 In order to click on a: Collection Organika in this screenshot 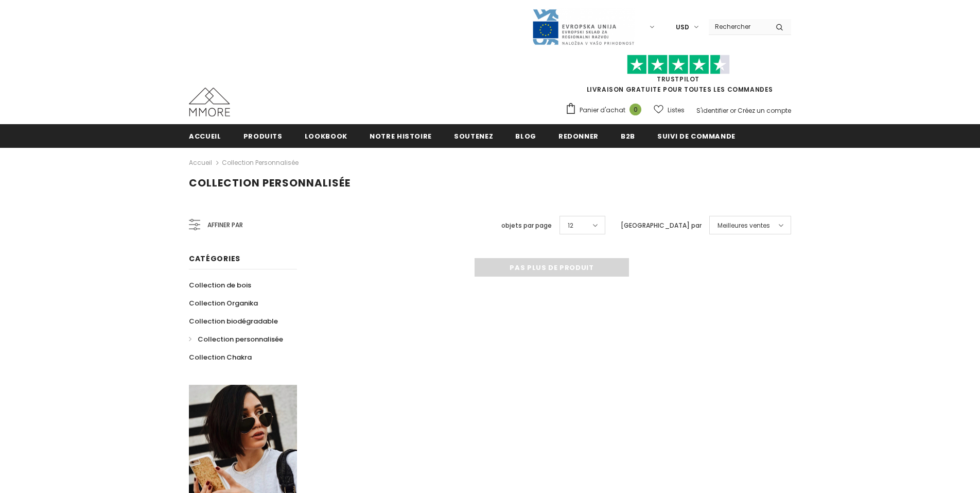, I will do `click(223, 303)`.